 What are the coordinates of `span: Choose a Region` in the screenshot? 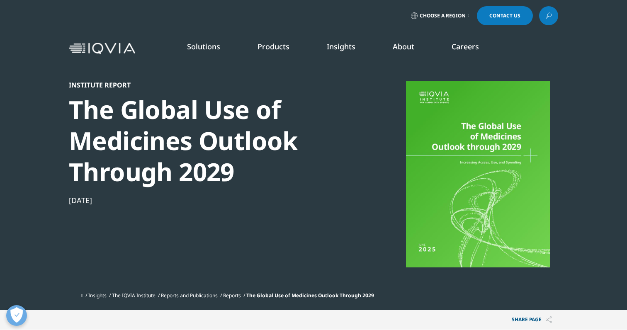 It's located at (442, 16).